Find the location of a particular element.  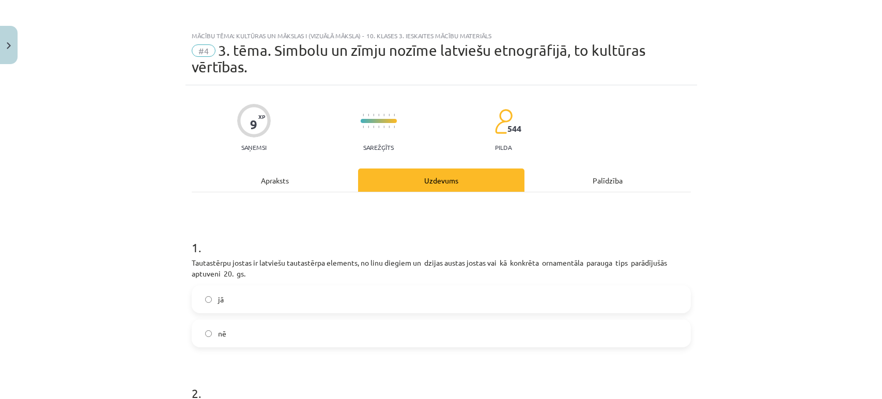

div: Uzdevums is located at coordinates (441, 180).